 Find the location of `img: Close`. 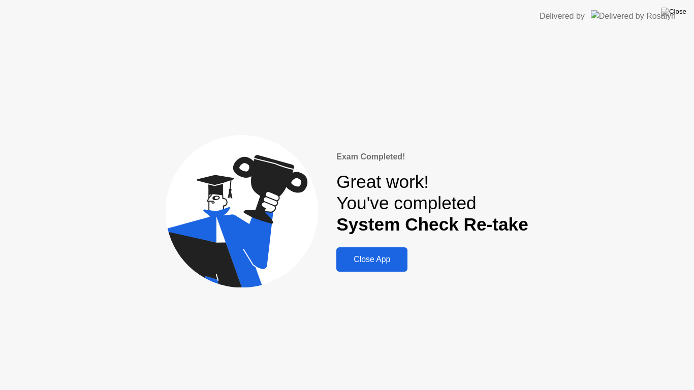

img: Close is located at coordinates (674, 12).